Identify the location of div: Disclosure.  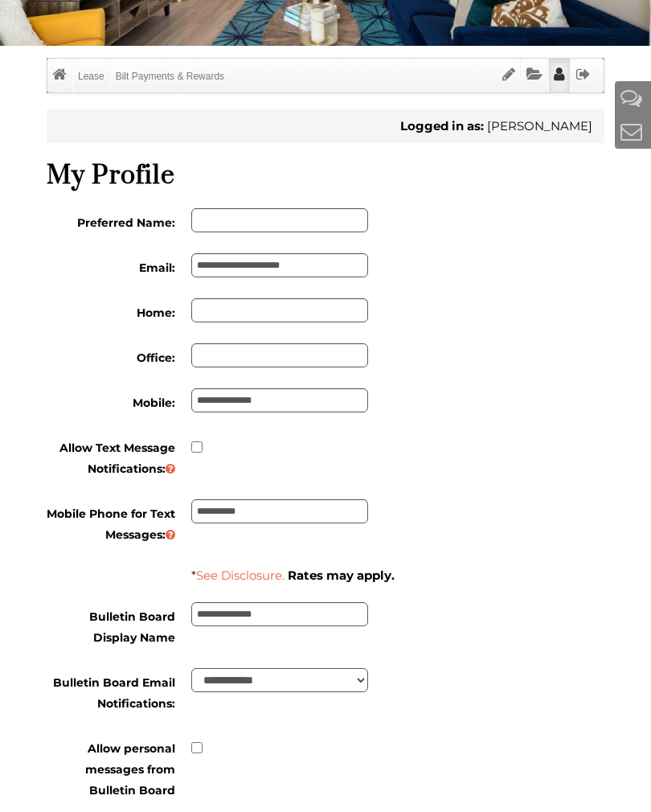
(326, 575).